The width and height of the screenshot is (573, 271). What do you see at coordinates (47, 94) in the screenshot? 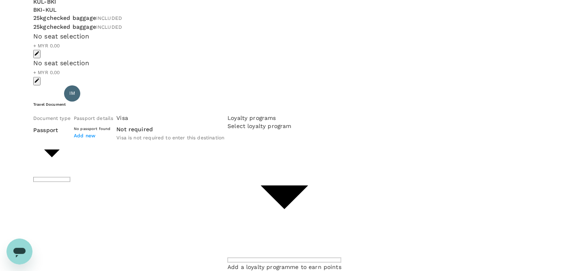
I see `p: Traveller 2 :` at bounding box center [47, 94].